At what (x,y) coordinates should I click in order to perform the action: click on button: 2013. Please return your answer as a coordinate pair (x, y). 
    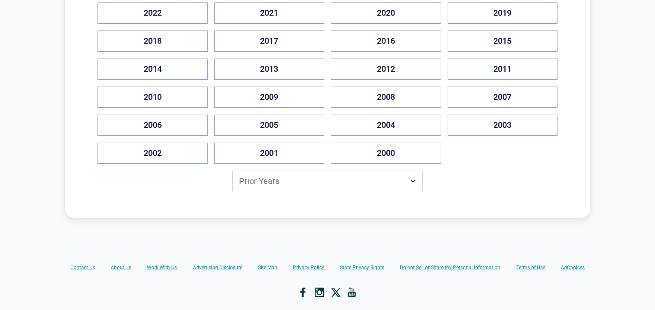
    Looking at the image, I should click on (270, 69).